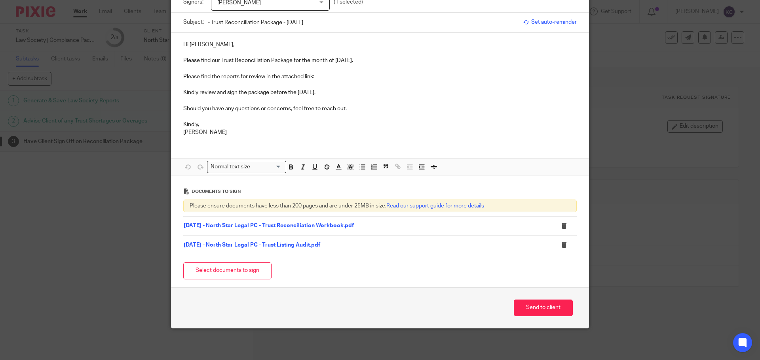 Image resolution: width=760 pixels, height=360 pixels. Describe the element at coordinates (380, 77) in the screenshot. I see `p: Please find the reports for review in the attached link:` at that location.